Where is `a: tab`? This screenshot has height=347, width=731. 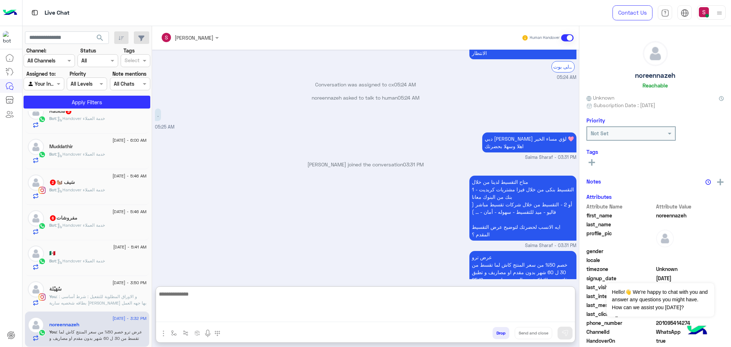
a: tab is located at coordinates (665, 13).